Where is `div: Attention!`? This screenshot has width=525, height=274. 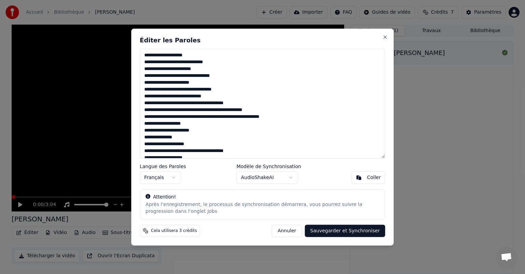 div: Attention! is located at coordinates (263, 197).